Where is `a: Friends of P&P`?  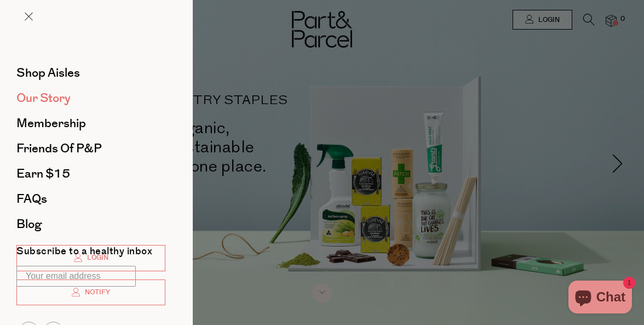
a: Friends of P&P is located at coordinates (91, 148).